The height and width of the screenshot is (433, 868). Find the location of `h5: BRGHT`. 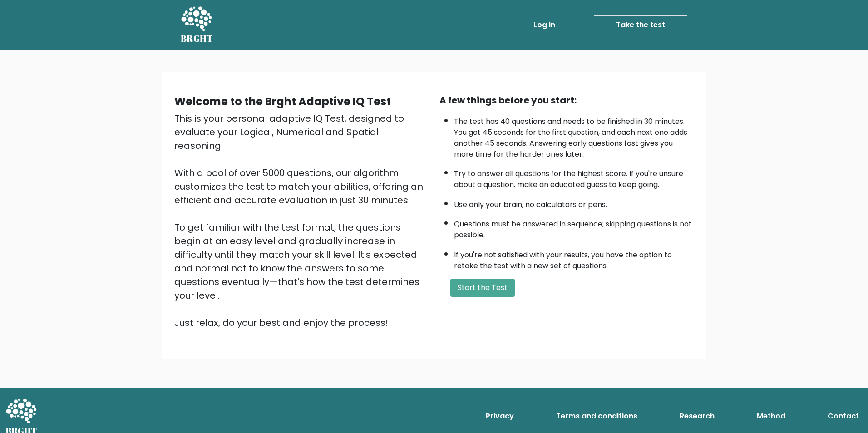

h5: BRGHT is located at coordinates (197, 39).